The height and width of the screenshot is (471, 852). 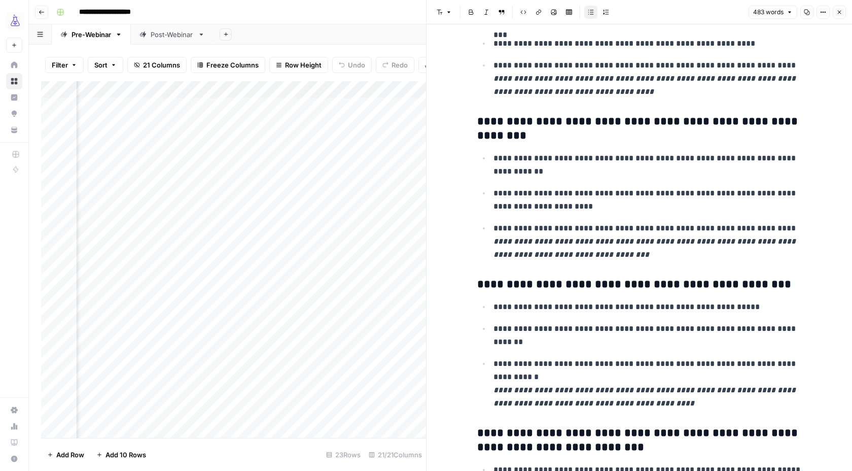 What do you see at coordinates (14, 458) in the screenshot?
I see `button: Help + Support` at bounding box center [14, 458].